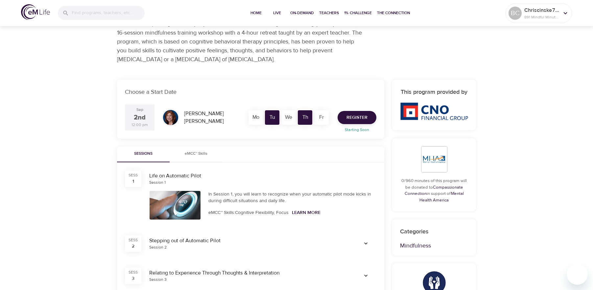 This screenshot has width=593, height=290. What do you see at coordinates (240, 37) in the screenshot?
I see `p: When we are presented with difficult situations or have difficult thoughts, these can spiral into...` at bounding box center [240, 37].